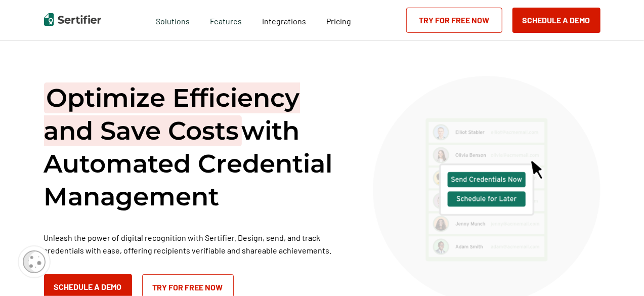 The width and height of the screenshot is (644, 296). What do you see at coordinates (196, 148) in the screenshot?
I see `h1: with Automated Credential Management` at bounding box center [196, 148].